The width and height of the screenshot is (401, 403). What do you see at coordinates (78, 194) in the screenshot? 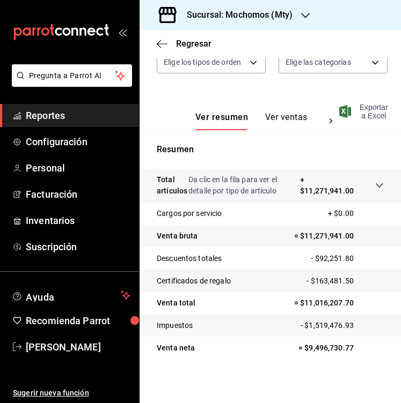
I see `span: Facturación` at bounding box center [78, 194].